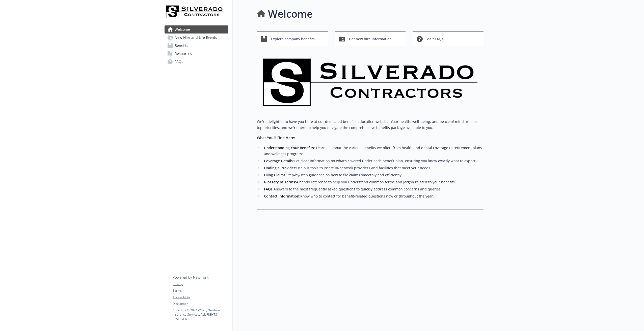  I want to click on button: Explore company benefits, so click(293, 39).